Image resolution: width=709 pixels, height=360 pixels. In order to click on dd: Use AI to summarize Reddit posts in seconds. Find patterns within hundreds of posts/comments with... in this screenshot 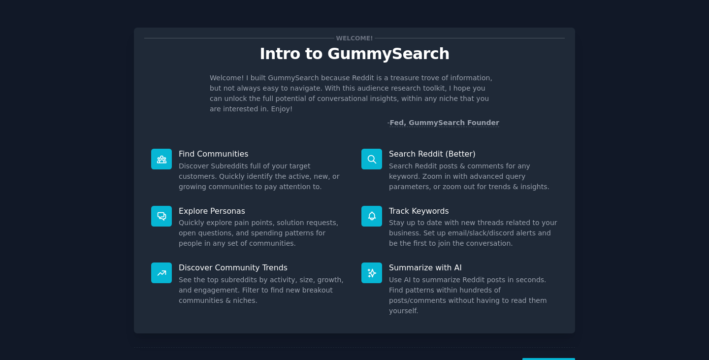, I will do `click(473, 295)`.